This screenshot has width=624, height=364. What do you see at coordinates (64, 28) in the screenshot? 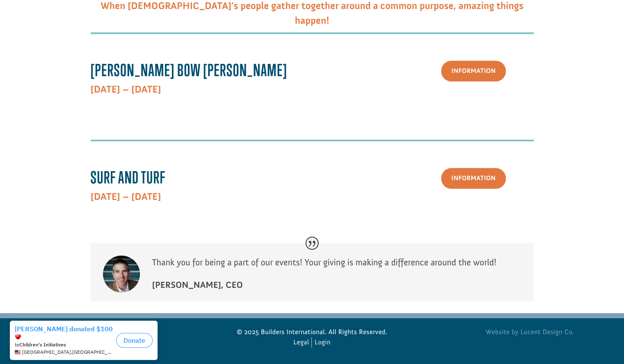
I see `div: to` at bounding box center [64, 28].